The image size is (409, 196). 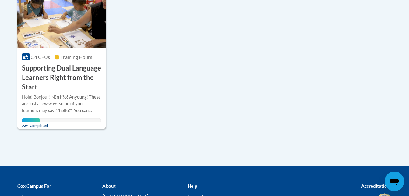 I want to click on b: Help, so click(x=192, y=186).